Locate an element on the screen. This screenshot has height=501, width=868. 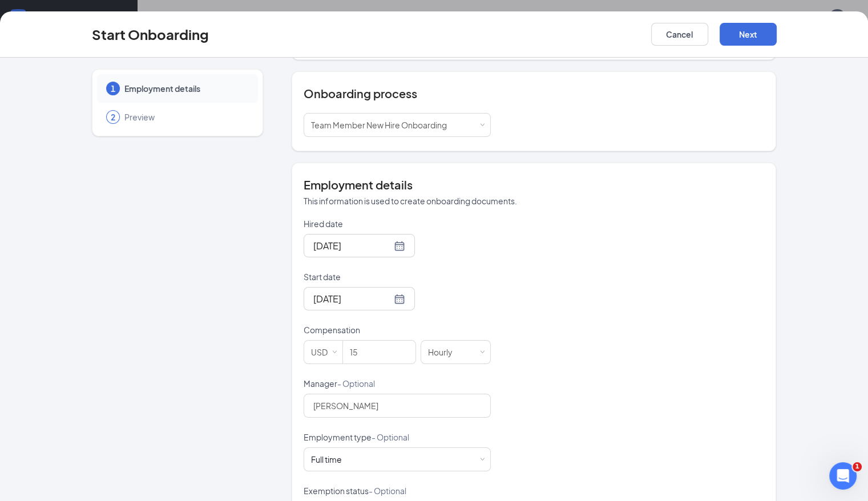
span: Team Member New Hire Onboarding is located at coordinates (379, 125).